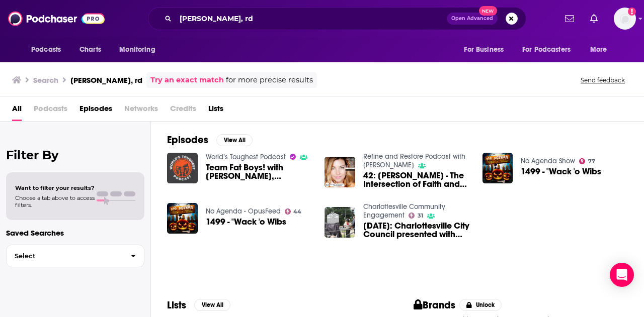 This screenshot has height=317, width=644. What do you see at coordinates (625, 18) in the screenshot?
I see `button: Show profile menu` at bounding box center [625, 18].